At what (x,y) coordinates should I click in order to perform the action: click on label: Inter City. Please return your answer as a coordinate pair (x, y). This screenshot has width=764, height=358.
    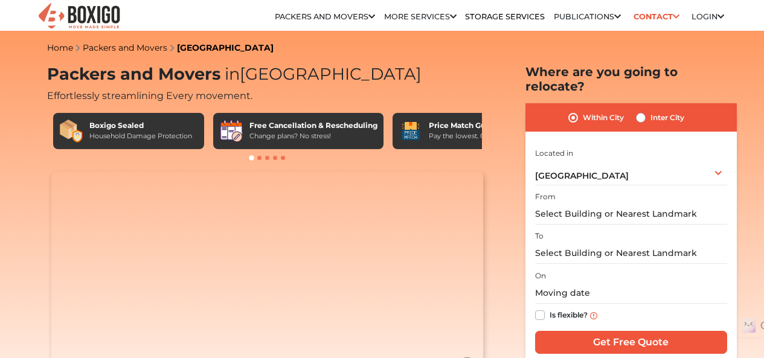
    Looking at the image, I should click on (667, 118).